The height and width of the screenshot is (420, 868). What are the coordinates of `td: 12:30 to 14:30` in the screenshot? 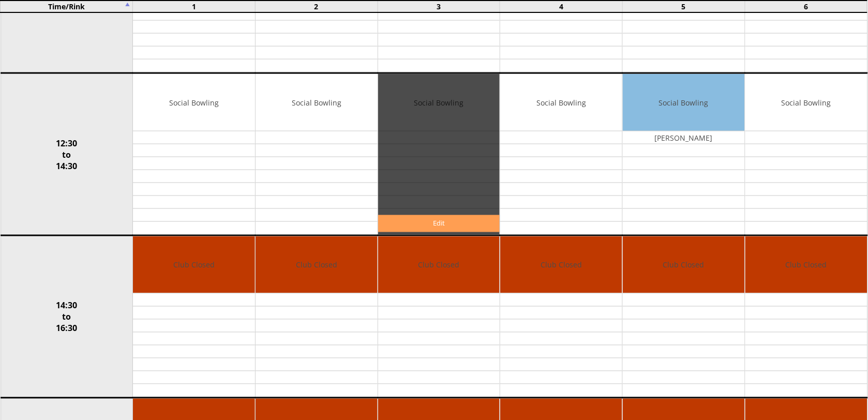 It's located at (67, 155).